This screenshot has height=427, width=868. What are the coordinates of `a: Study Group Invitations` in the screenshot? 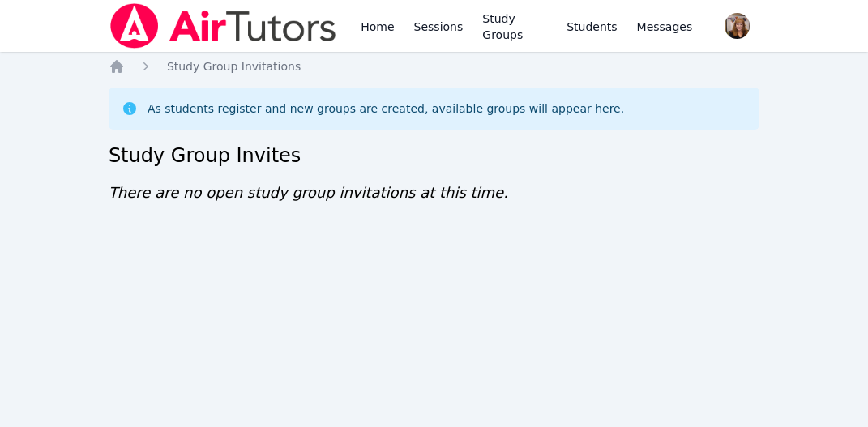 It's located at (233, 67).